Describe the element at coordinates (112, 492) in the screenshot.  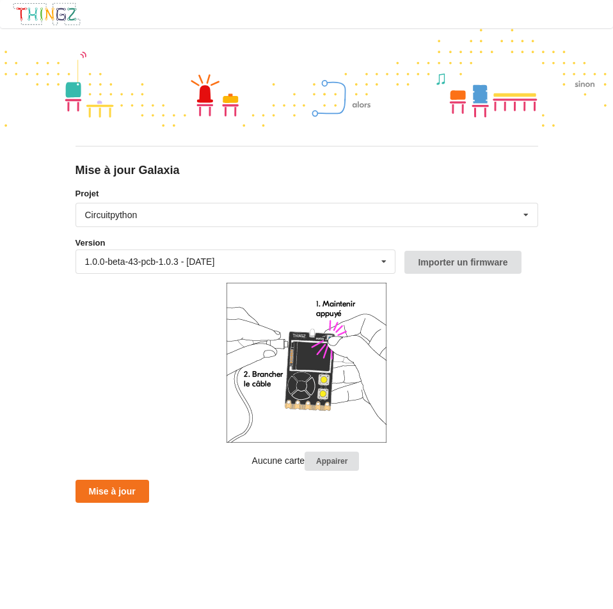
I see `button: Mise à jour` at that location.